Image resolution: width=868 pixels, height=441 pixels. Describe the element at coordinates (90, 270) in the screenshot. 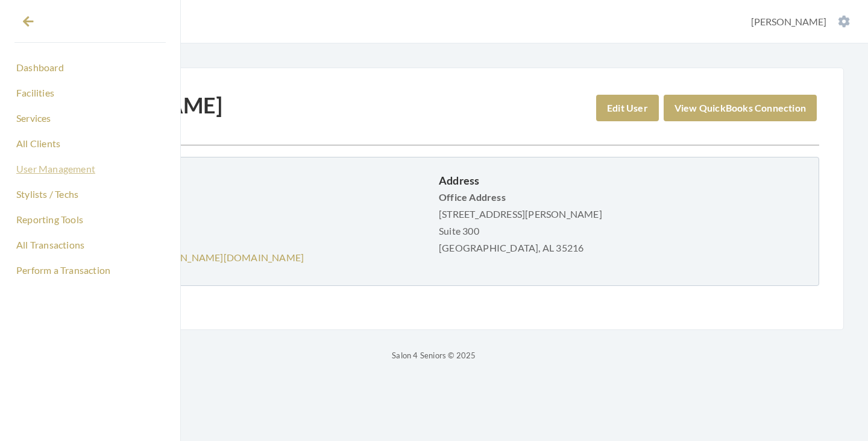

I see `a: Perform a Transaction` at that location.